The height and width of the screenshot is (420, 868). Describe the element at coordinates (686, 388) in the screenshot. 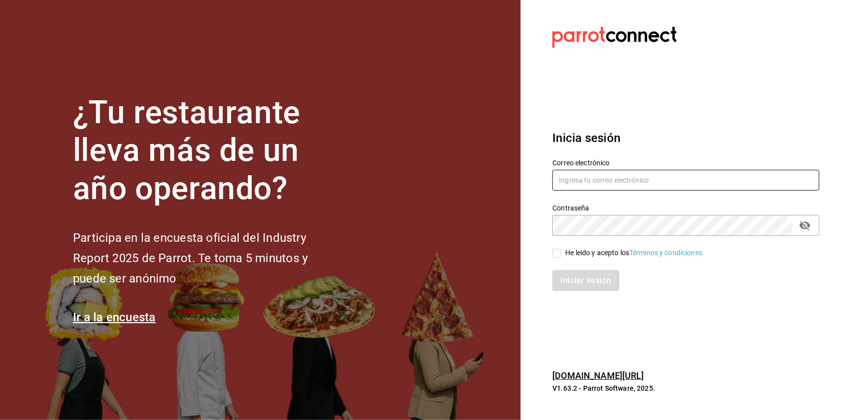

I see `p: V1.63.2 - Parrot Software, 2025.` at that location.